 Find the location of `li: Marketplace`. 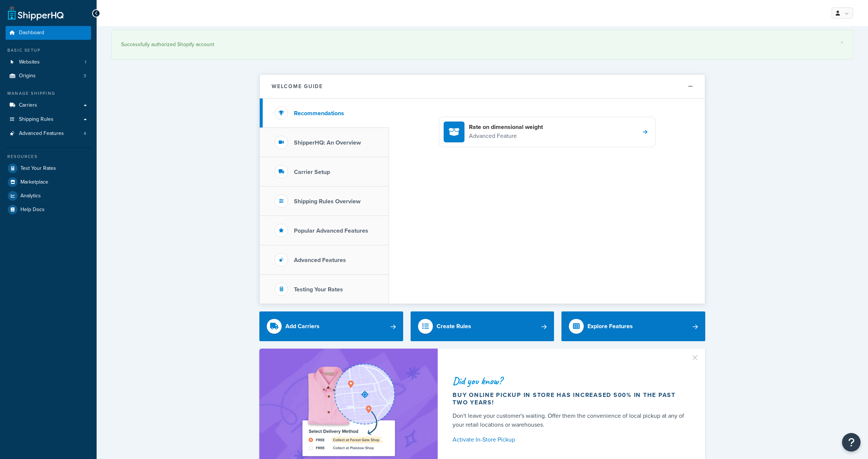

li: Marketplace is located at coordinates (49, 182).